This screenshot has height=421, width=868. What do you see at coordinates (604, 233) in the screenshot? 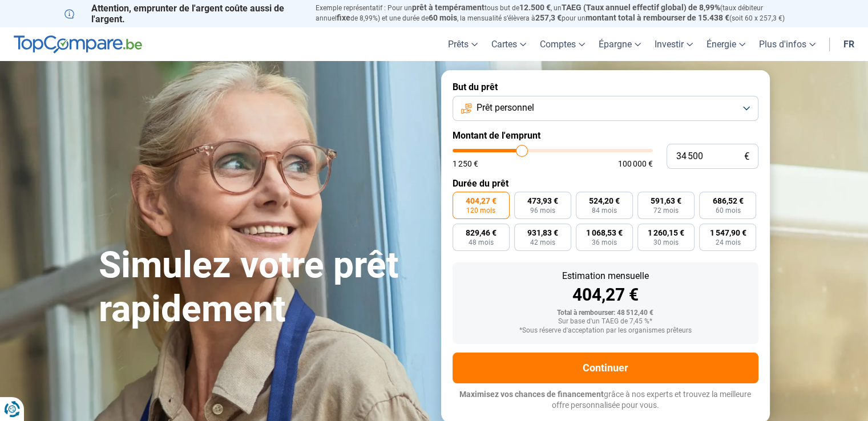
I see `span: 1 068,53 €` at bounding box center [604, 233].